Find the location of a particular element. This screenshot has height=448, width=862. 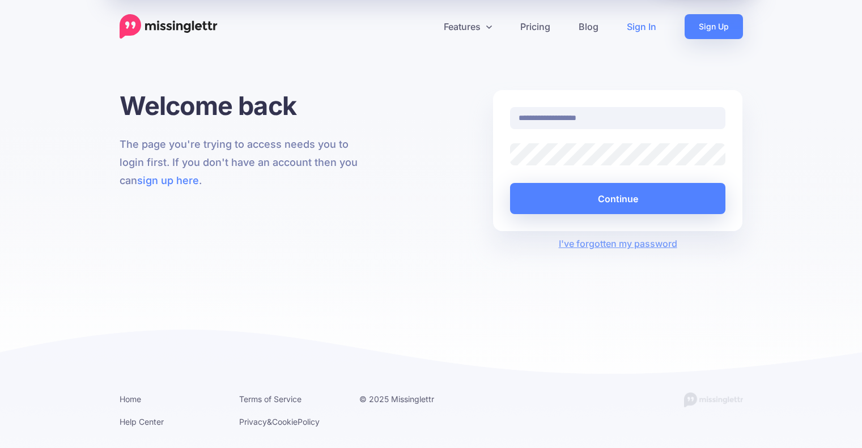

h1: Welcome back is located at coordinates (244, 105).